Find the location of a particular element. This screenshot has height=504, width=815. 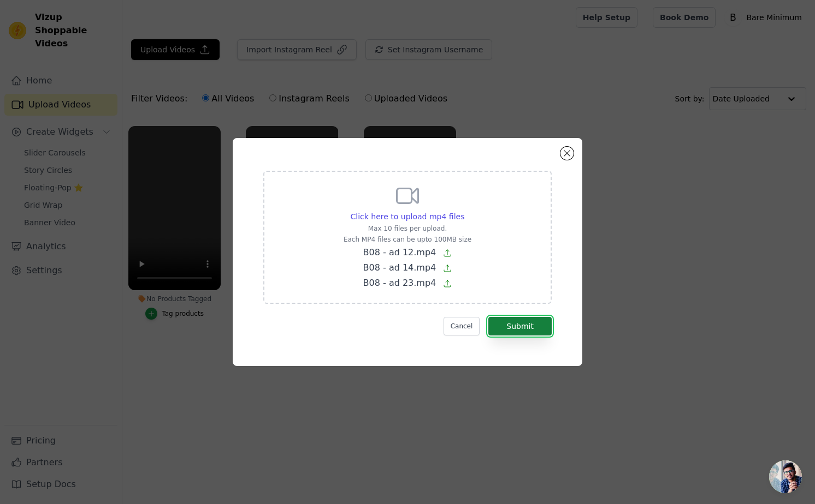

button: Cancel is located at coordinates (462, 326).